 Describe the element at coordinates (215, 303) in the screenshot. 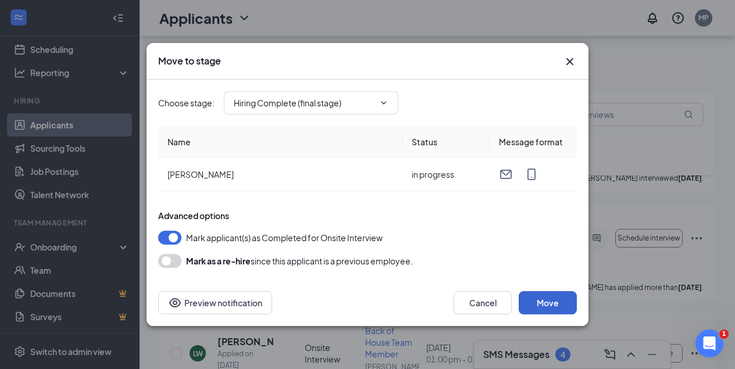

I see `button: Preview notificationEye` at that location.